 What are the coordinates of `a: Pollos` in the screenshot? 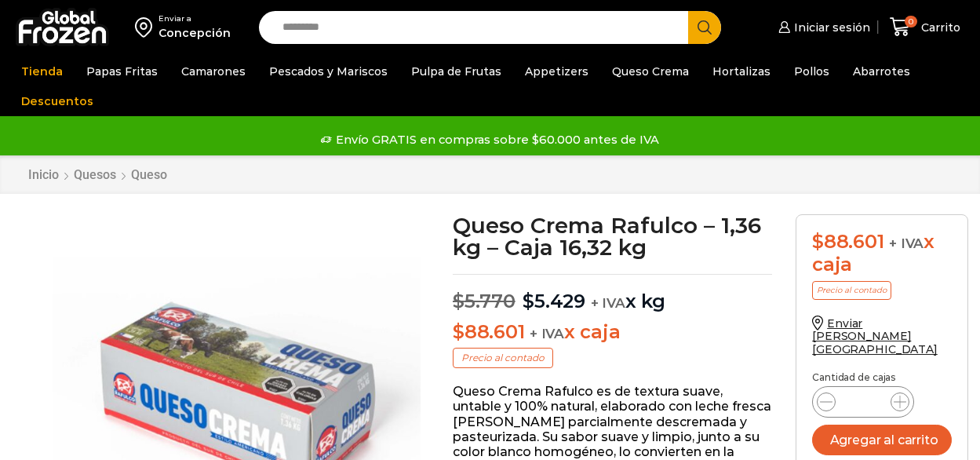 It's located at (811, 72).